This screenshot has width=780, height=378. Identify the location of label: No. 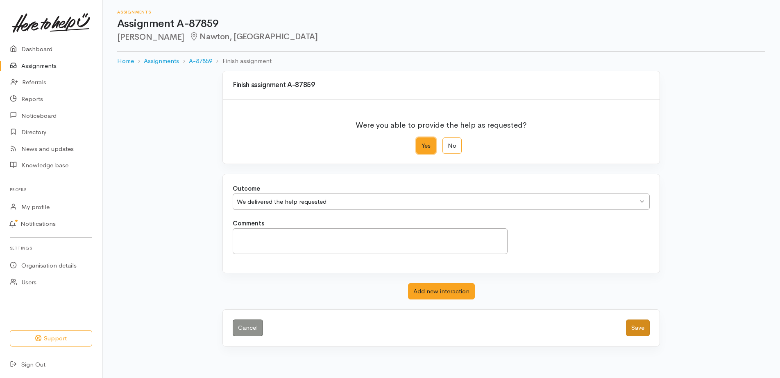
(452, 146).